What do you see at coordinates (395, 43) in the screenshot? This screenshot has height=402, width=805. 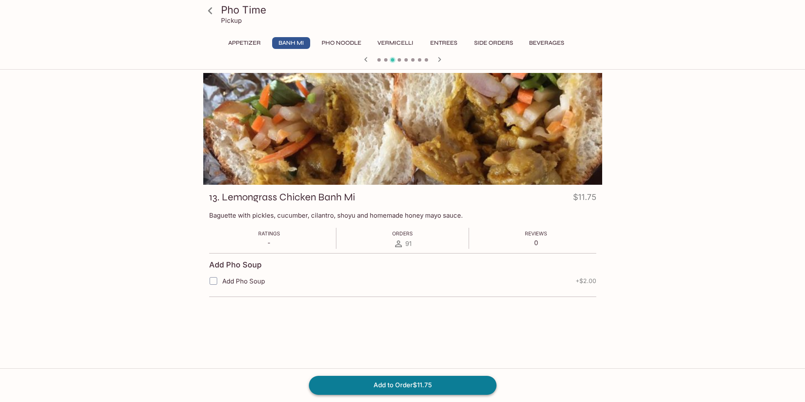 I see `button: Vermicelli` at bounding box center [395, 43].